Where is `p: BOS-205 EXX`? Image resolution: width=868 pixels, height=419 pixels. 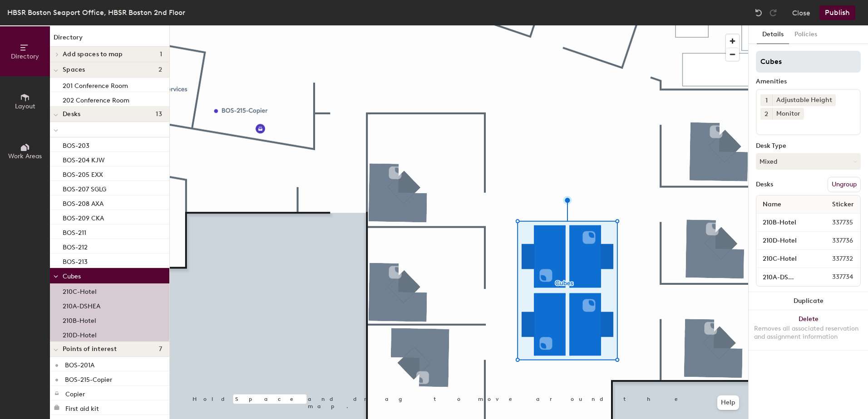
p: BOS-205 EXX is located at coordinates (83, 173).